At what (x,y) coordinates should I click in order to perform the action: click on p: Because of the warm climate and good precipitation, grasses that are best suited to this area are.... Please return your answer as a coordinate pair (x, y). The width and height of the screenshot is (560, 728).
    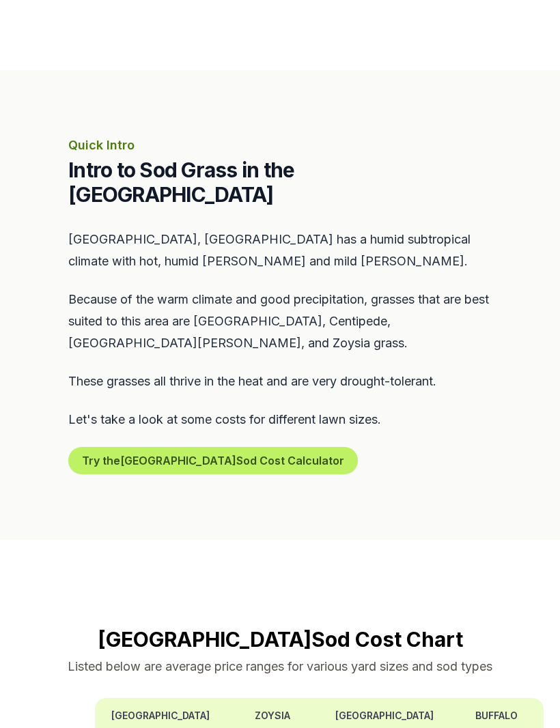
    Looking at the image, I should click on (280, 321).